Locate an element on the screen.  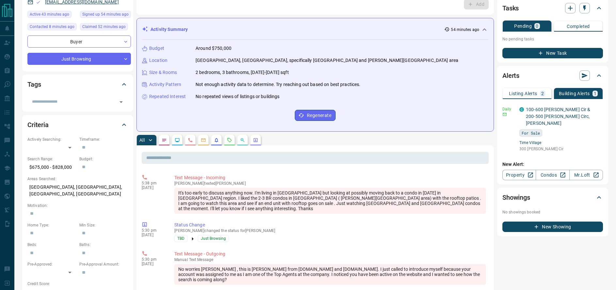
p: New Alert: is located at coordinates (553, 164).